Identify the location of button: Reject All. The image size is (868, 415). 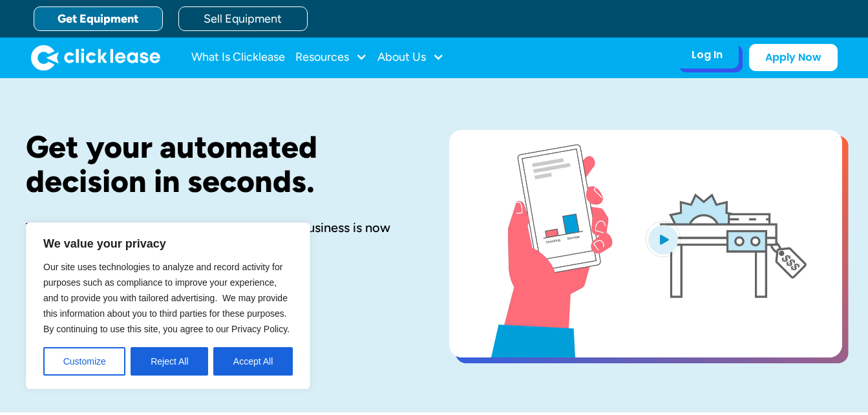
(169, 361).